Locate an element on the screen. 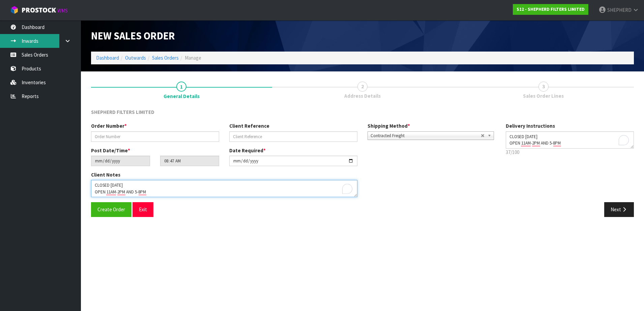  span: 1 is located at coordinates (181, 87).